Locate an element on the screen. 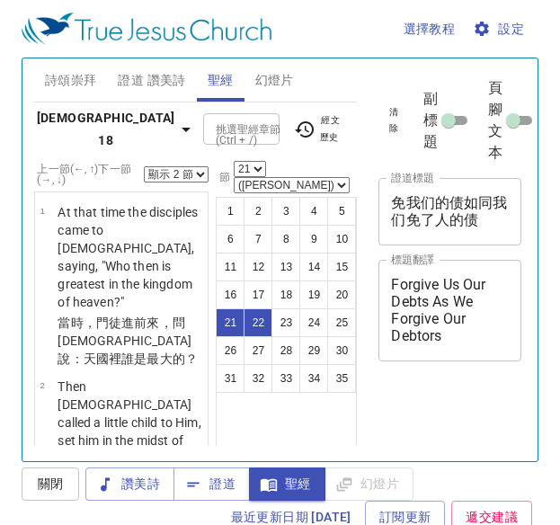  button: 8 is located at coordinates (286, 239).